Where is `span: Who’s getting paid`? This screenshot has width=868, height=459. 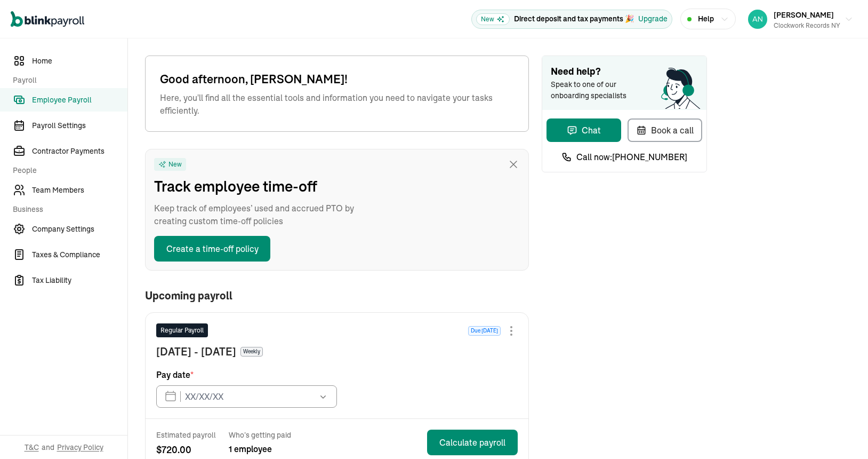 span: Who’s getting paid is located at coordinates (259, 435).